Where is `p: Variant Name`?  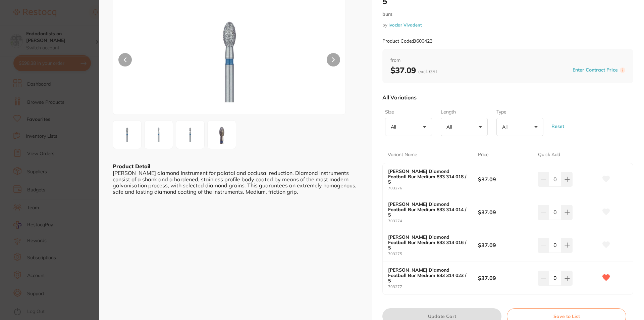
p: Variant Name is located at coordinates (402, 155).